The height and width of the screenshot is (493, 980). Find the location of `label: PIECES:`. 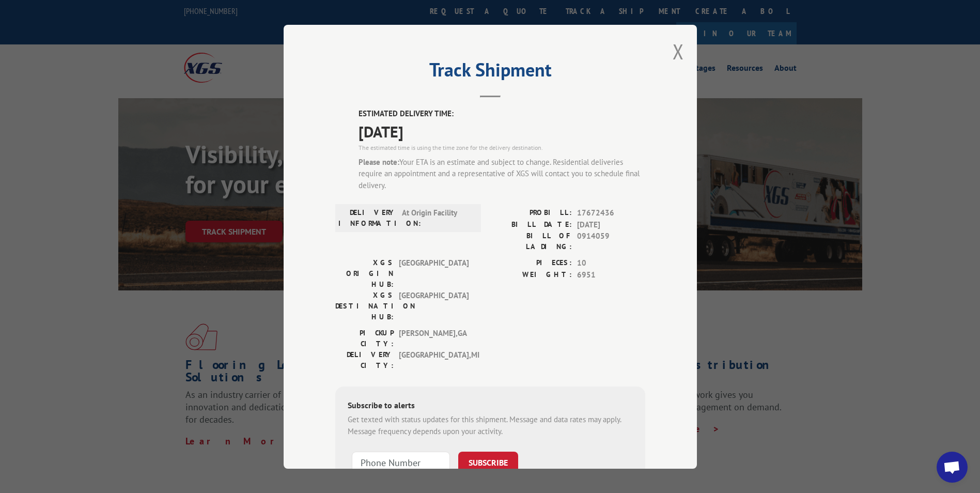

label: PIECES: is located at coordinates (531, 263).